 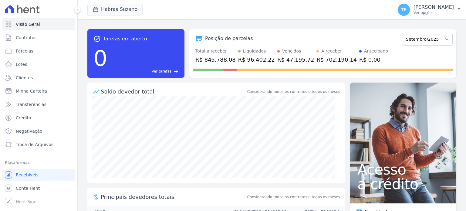 What do you see at coordinates (23, 118) in the screenshot?
I see `span: Crédito` at bounding box center [23, 118].